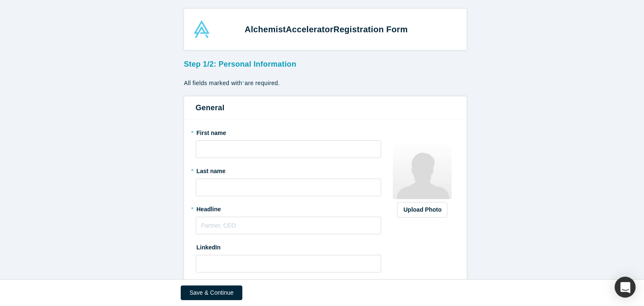 This screenshot has height=306, width=644. What do you see at coordinates (309, 29) in the screenshot?
I see `span: Accelerator` at bounding box center [309, 29].